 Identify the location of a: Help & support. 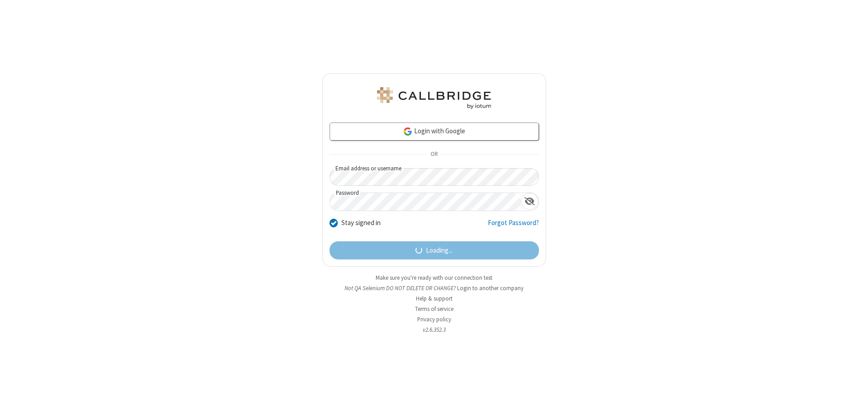
(434, 298).